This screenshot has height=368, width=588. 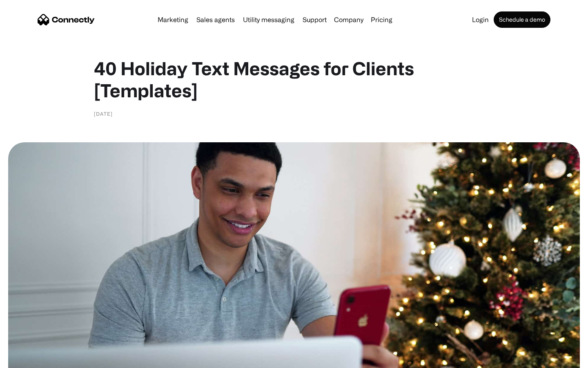 I want to click on a: Support, so click(x=314, y=20).